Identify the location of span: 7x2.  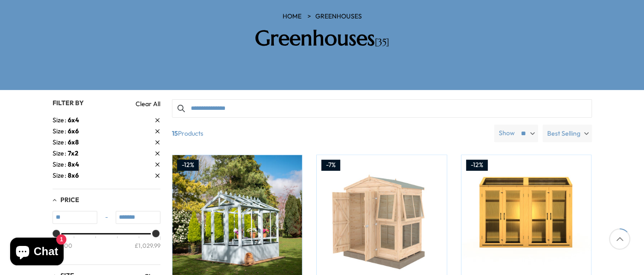
(73, 153).